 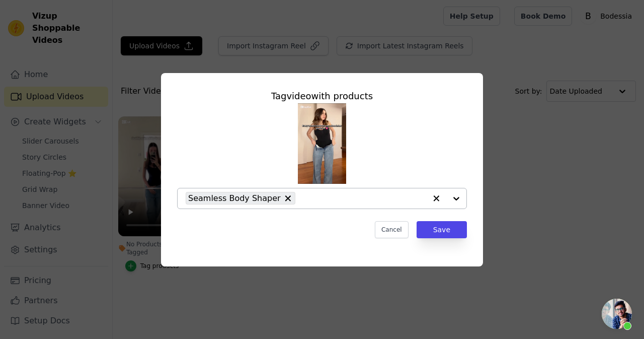 What do you see at coordinates (617, 314) in the screenshot?
I see `a: Open chat` at bounding box center [617, 314].